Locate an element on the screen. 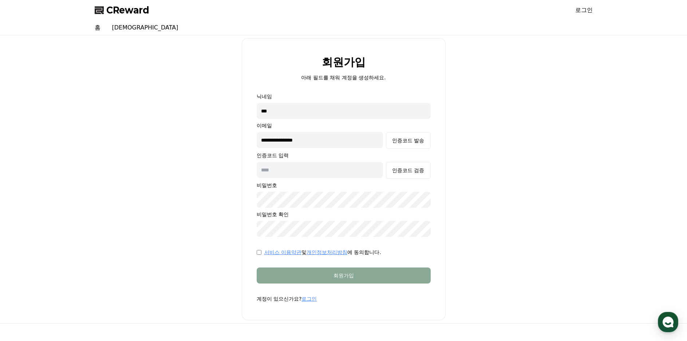  p: 닉네임 is located at coordinates (344, 96).